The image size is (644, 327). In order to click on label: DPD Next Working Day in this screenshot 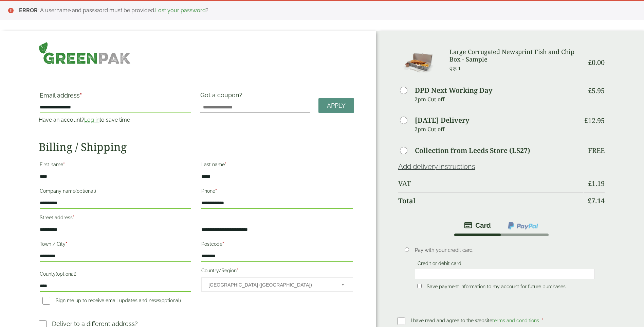, I will do `click(453, 90)`.